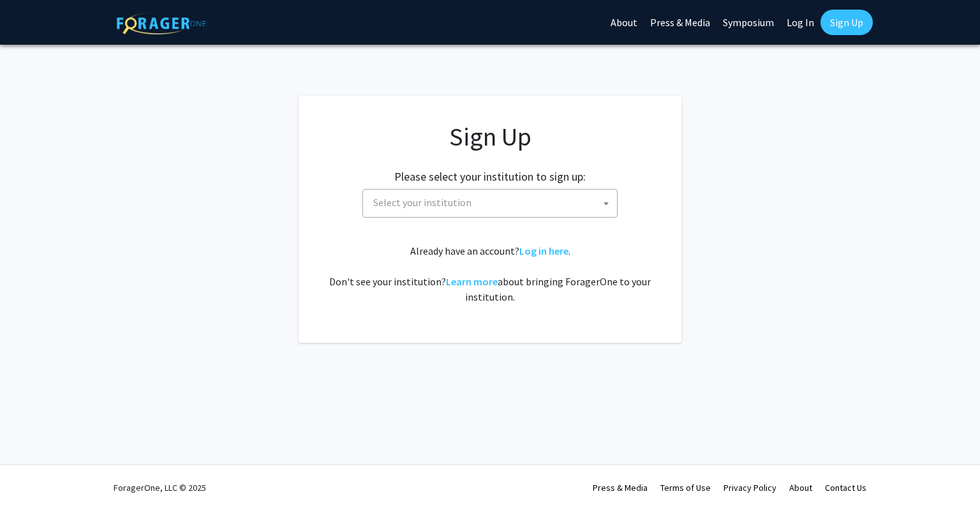  I want to click on a: Sign Up, so click(846, 23).